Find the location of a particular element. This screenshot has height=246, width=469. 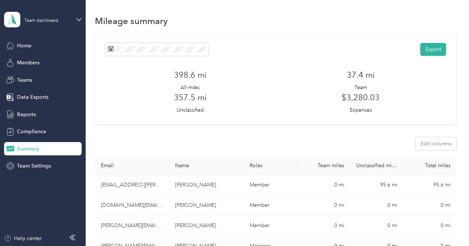

p: Expenses is located at coordinates (361, 110).